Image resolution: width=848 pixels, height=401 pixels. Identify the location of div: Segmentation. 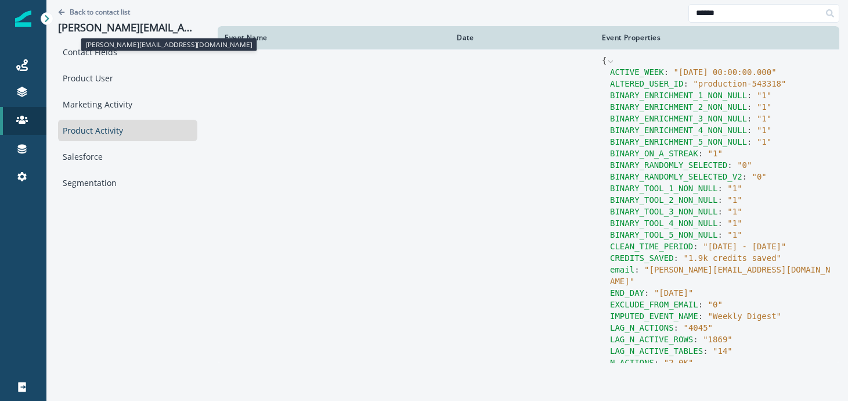
(128, 182).